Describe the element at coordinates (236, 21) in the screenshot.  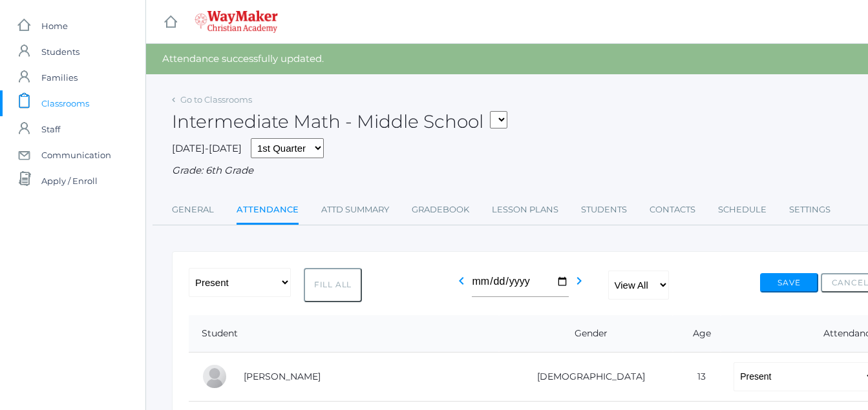
I see `img: 4_waymaker-logo-stack-white.png` at that location.